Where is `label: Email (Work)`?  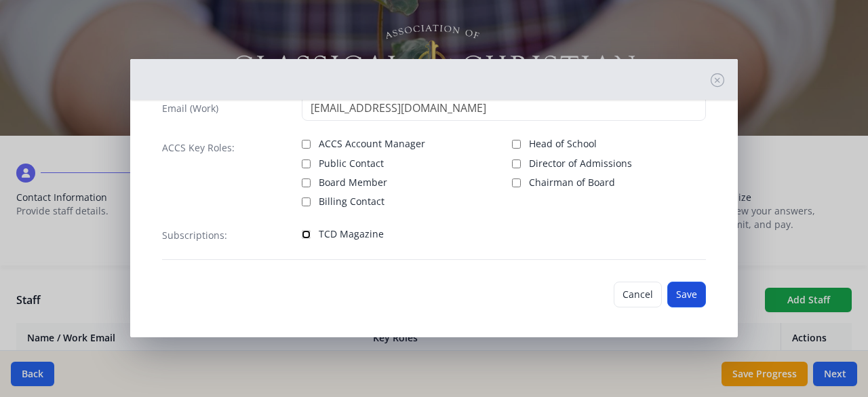 label: Email (Work) is located at coordinates (190, 109).